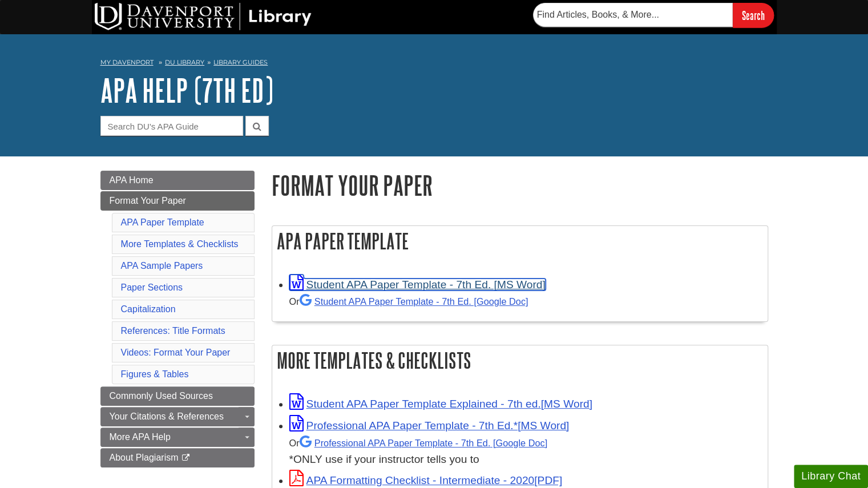 The image size is (868, 488). What do you see at coordinates (178, 201) in the screenshot?
I see `a: Format Your Paper` at bounding box center [178, 201].